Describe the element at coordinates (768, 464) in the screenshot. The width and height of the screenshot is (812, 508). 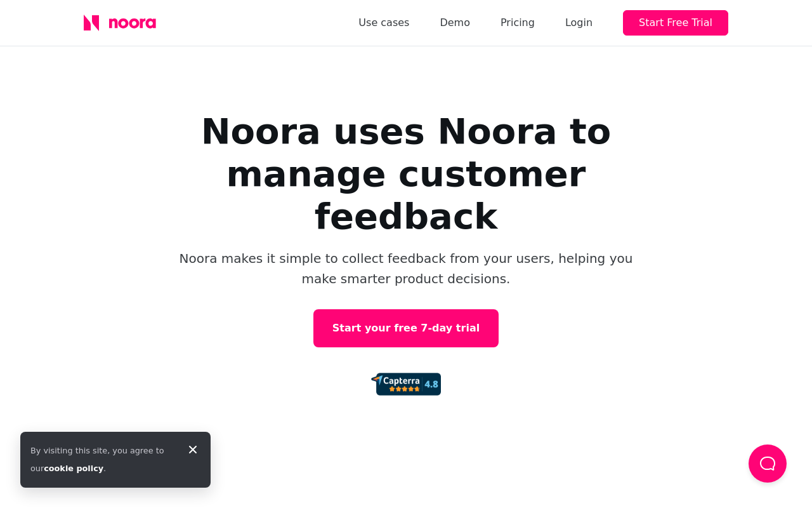
I see `button: Load Chat` at that location.